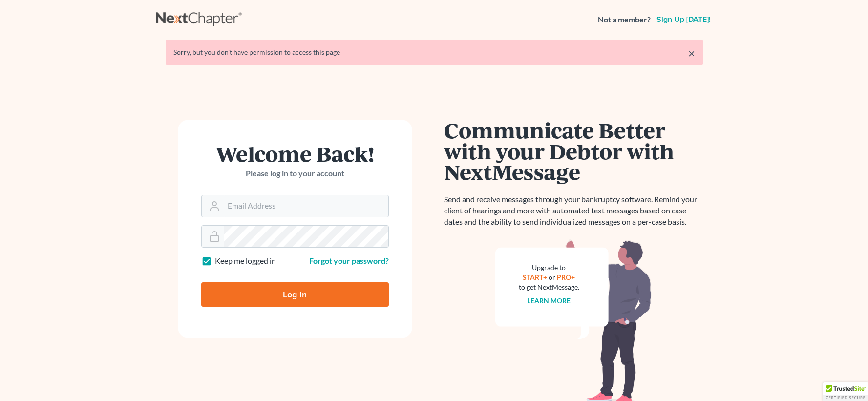  Describe the element at coordinates (349, 261) in the screenshot. I see `a: Forgot your password?` at that location.